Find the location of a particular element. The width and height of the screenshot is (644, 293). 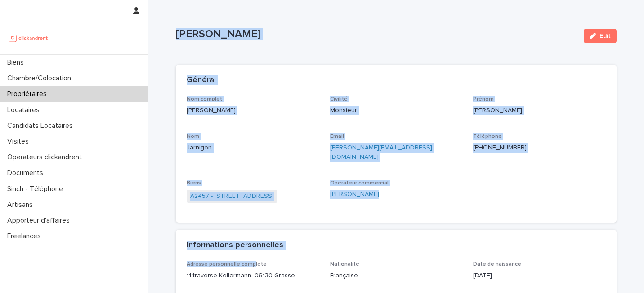

span: Téléphone is located at coordinates (488, 137).